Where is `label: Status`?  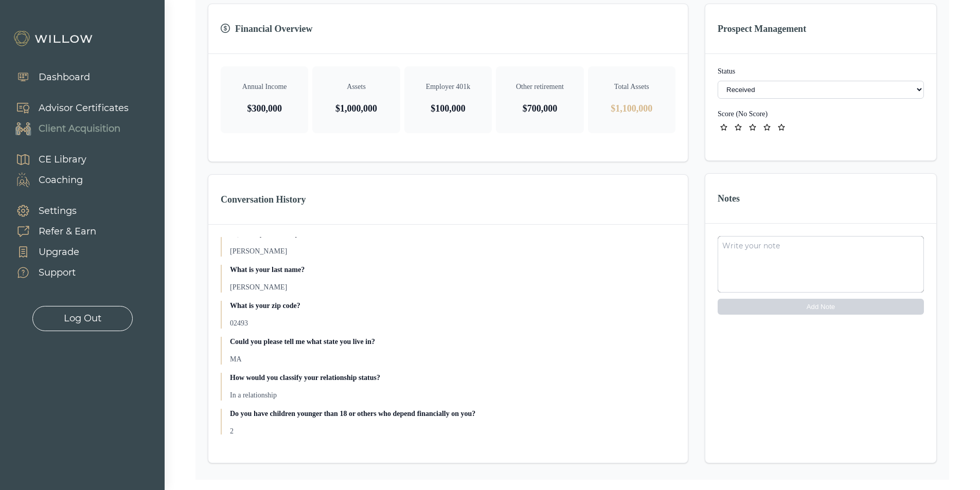 label: Status is located at coordinates (820, 71).